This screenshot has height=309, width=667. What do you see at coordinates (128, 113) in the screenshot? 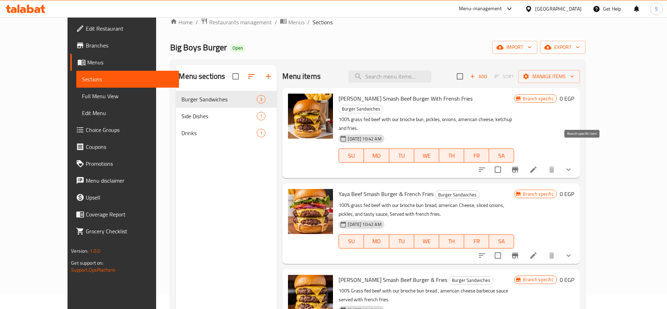
I see `a: Edit Menu` at bounding box center [128, 113].